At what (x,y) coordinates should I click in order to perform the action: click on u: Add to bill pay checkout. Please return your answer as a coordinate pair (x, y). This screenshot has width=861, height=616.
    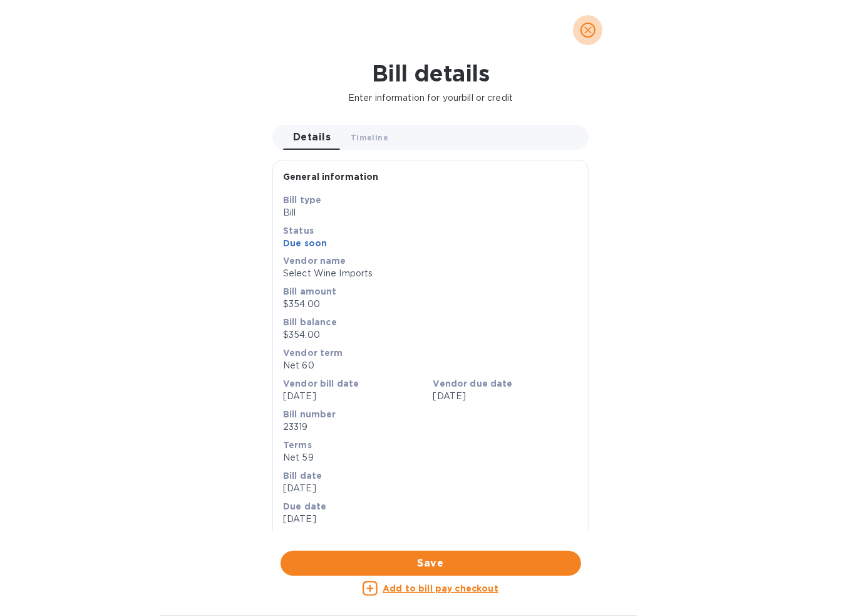
    Looking at the image, I should click on (440, 588).